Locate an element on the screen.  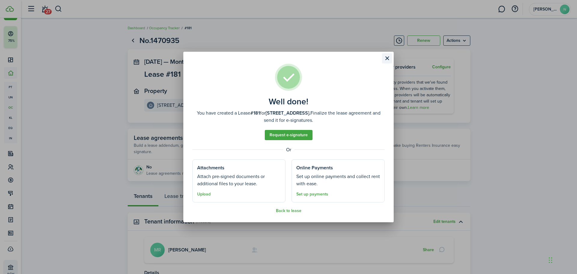
a: Set up payments is located at coordinates (312, 194).